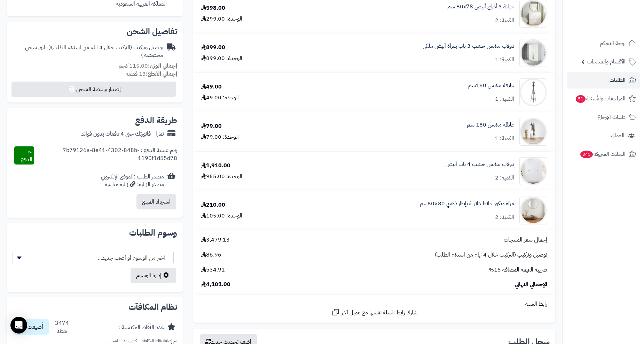  What do you see at coordinates (221, 215) in the screenshot?
I see `div: الوحدة: 105.00` at bounding box center [221, 215].